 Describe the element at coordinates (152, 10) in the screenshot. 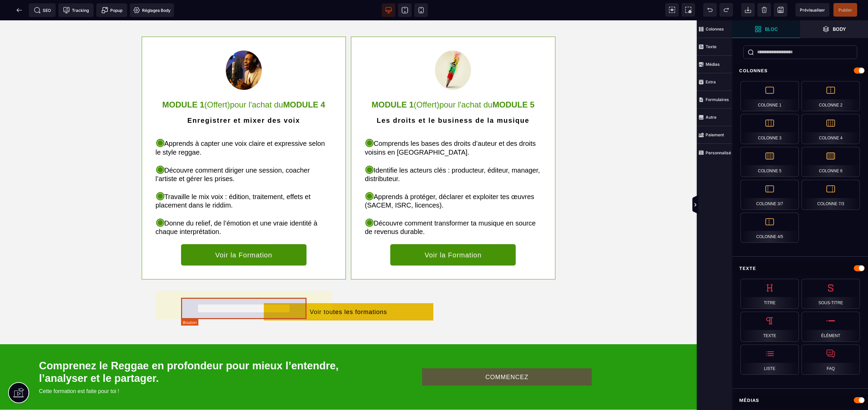

I see `span: Réglages Body` at that location.